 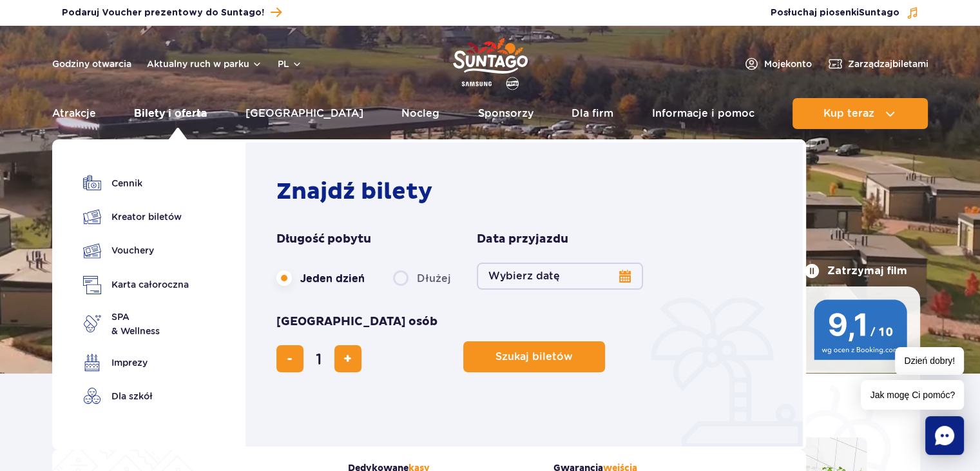 I want to click on span: Moje konto, so click(x=788, y=64).